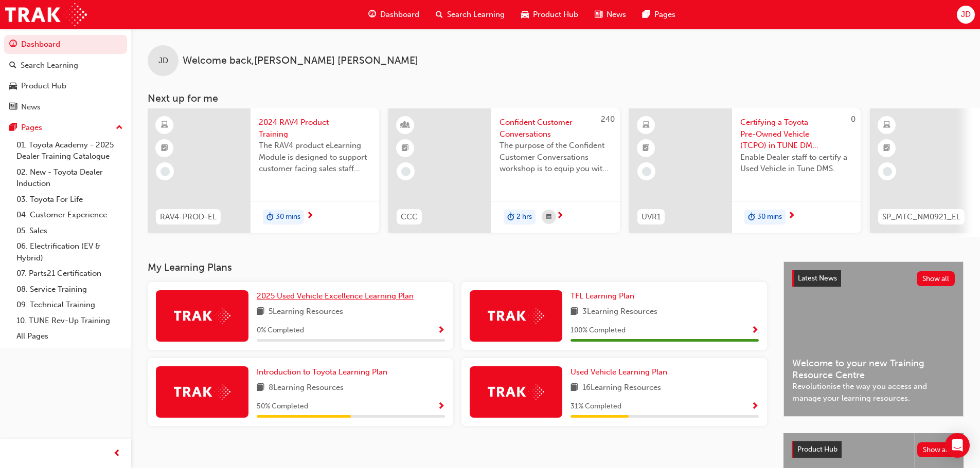  What do you see at coordinates (922, 217) in the screenshot?
I see `span: SP_MTC_NM0921_EL` at bounding box center [922, 217].